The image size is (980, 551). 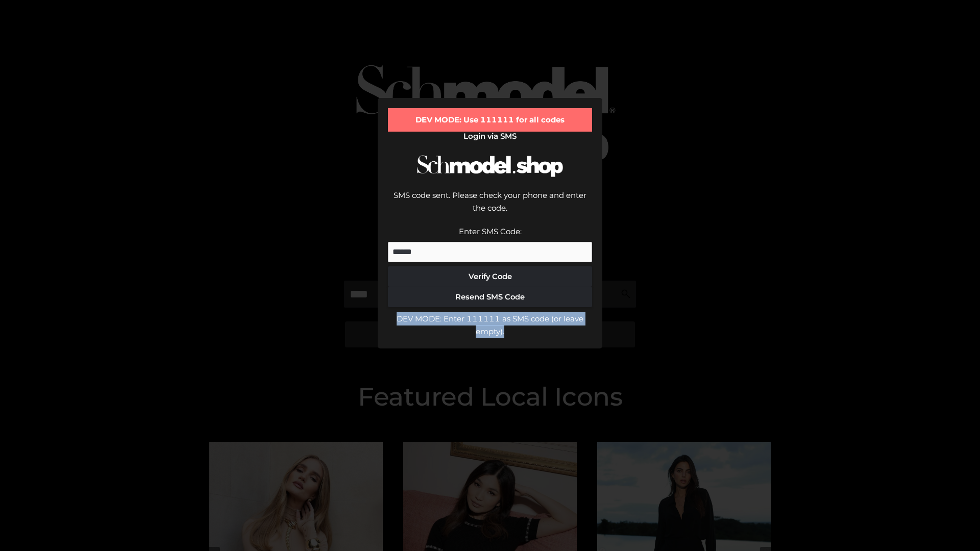 What do you see at coordinates (490, 136) in the screenshot?
I see `h2: Login via SMS` at bounding box center [490, 136].